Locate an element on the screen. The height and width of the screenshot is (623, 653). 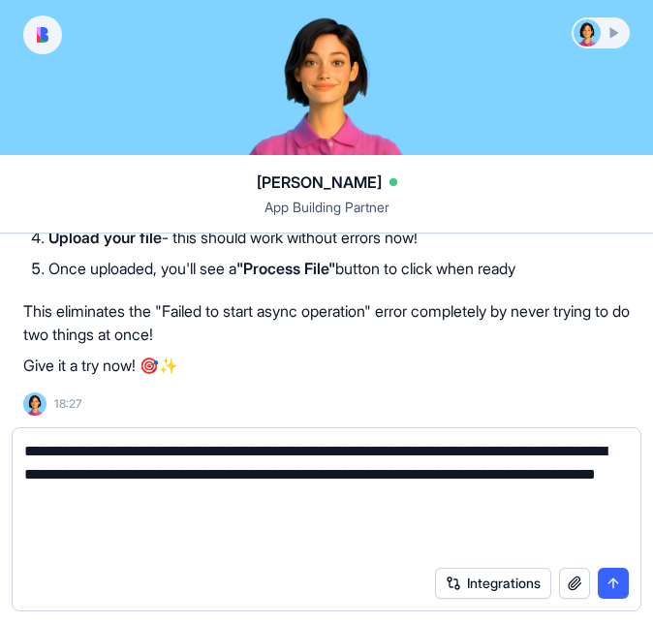
p: This eliminates the "Failed to start async operation" error completely by never trying to do two ... is located at coordinates (327, 323).